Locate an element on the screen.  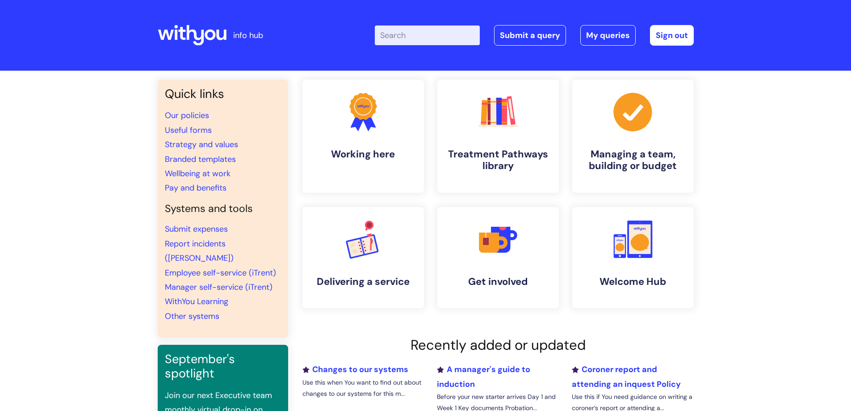
input: Search is located at coordinates (427, 35).